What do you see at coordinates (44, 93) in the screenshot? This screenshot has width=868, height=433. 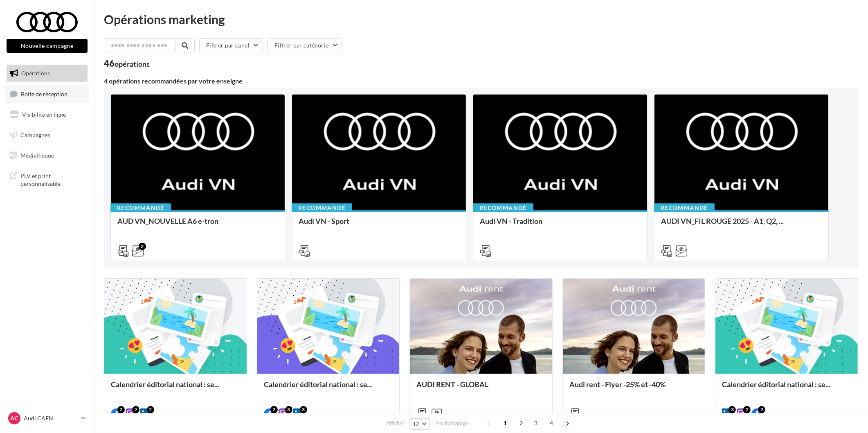 I see `span: Boîte de réception` at bounding box center [44, 93].